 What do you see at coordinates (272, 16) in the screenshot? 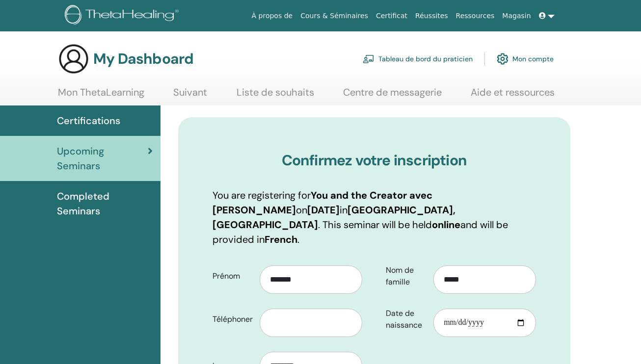
I see `a: À propos de` at bounding box center [272, 16].